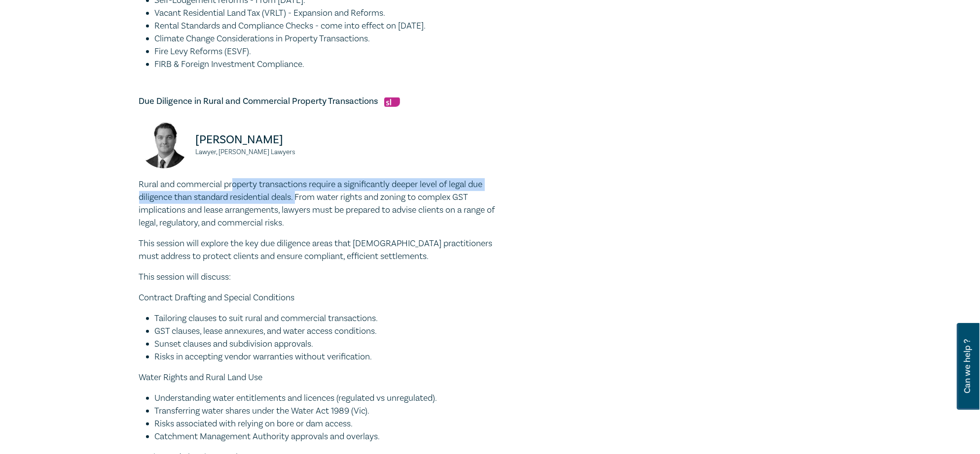  Describe the element at coordinates (334, 13) in the screenshot. I see `li: Vacant Residential Land Tax (VRLT) - Expansion and Reforms.` at that location.